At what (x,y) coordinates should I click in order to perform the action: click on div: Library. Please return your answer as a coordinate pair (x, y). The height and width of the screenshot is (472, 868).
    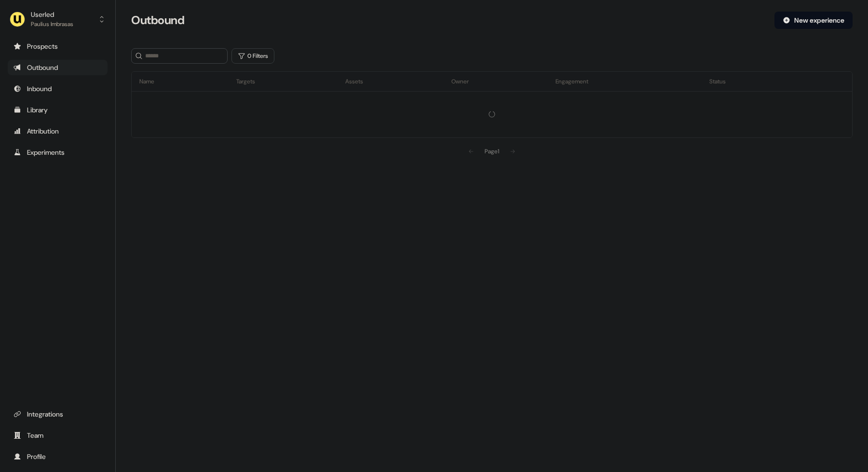
    Looking at the image, I should click on (57, 110).